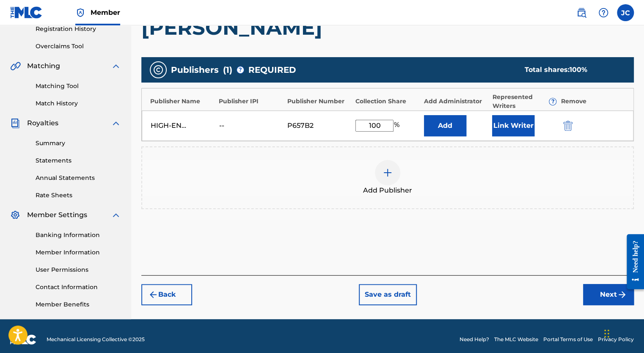 This screenshot has width=644, height=353. Describe the element at coordinates (319, 101) in the screenshot. I see `div: Publisher Number` at that location.